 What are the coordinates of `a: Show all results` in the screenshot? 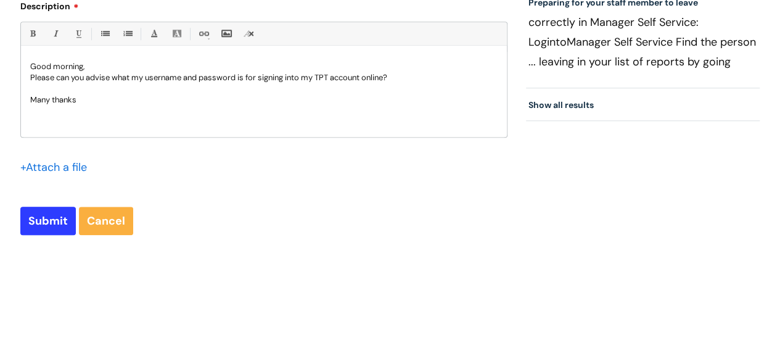 It's located at (561, 105).